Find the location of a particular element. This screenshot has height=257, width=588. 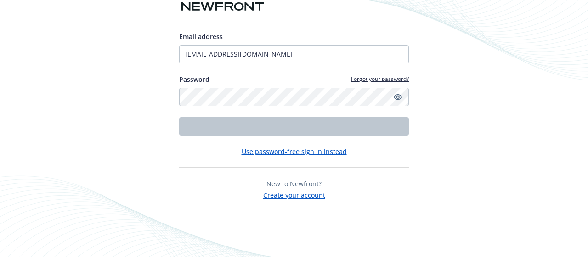

a: Forgot your password? is located at coordinates (380, 79).